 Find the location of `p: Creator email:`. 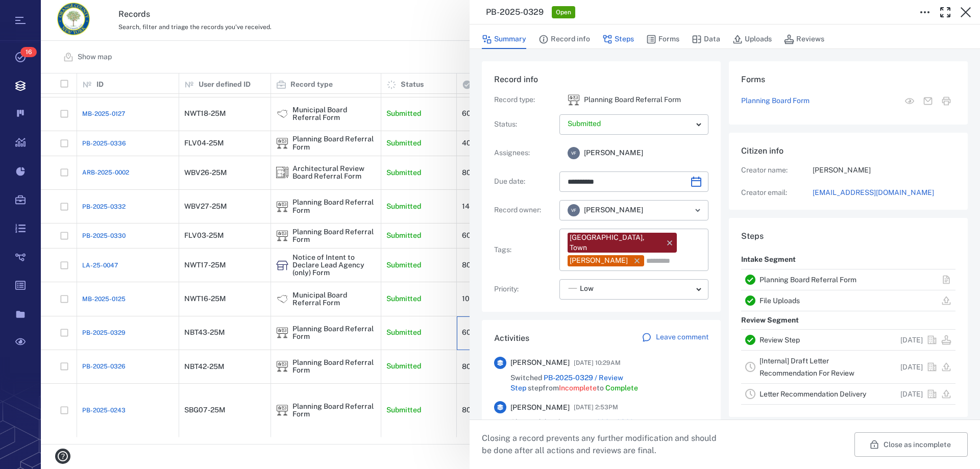

p: Creator email: is located at coordinates (777, 193).